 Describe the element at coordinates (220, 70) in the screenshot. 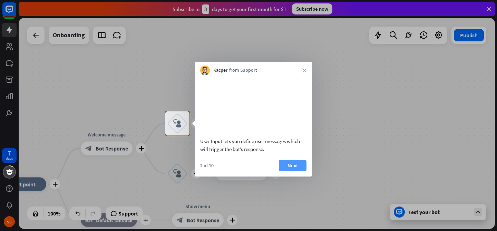

I see `span: Kacper` at that location.